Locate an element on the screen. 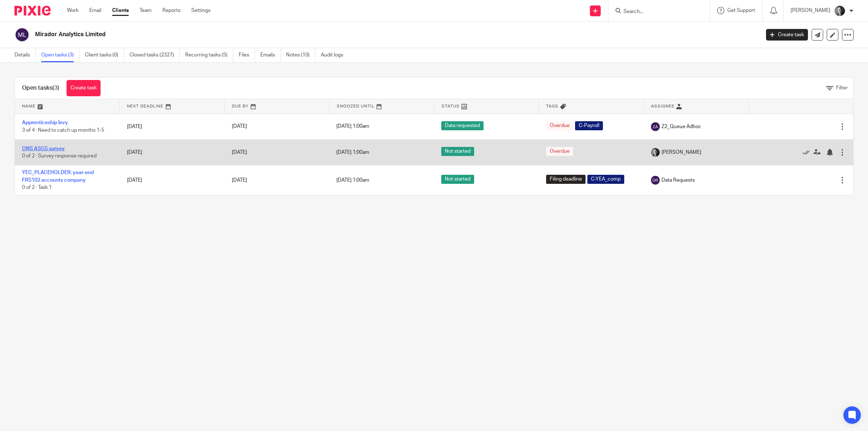  a: YEC_PLACEHOLDER: year-end FRS102 accounts company is located at coordinates (58, 176).